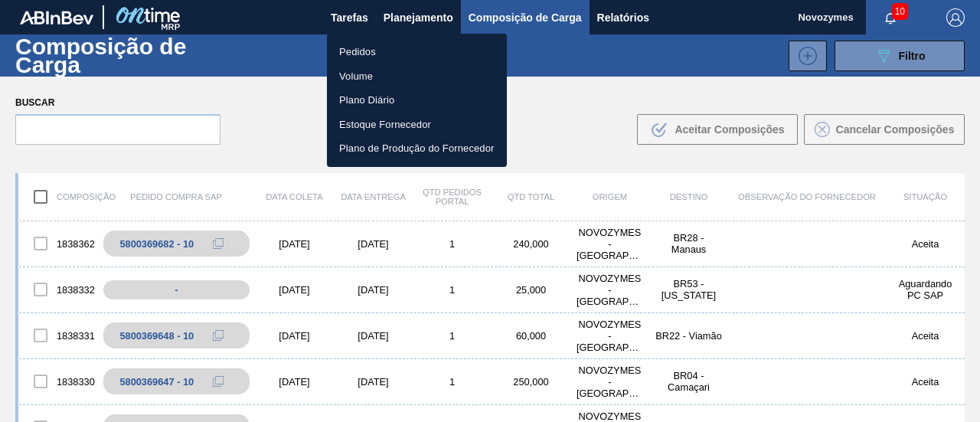 This screenshot has height=422, width=980. I want to click on a: Plano Diário, so click(417, 100).